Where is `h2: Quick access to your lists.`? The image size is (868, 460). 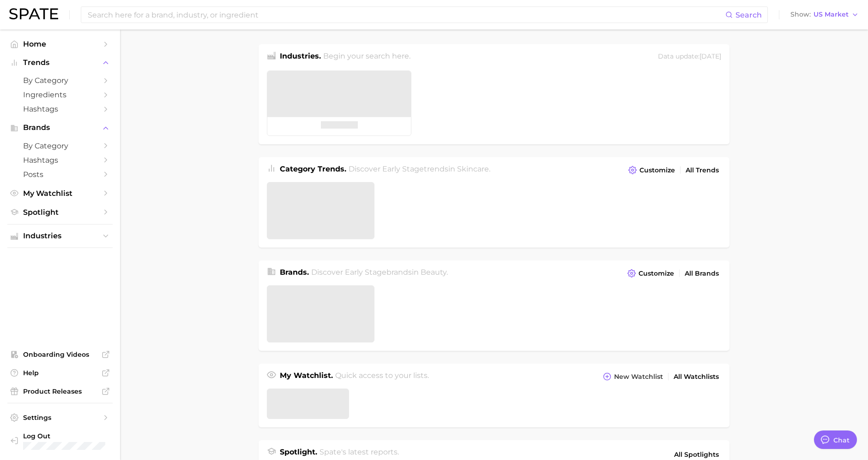
h2: Quick access to your lists. is located at coordinates (382, 377).